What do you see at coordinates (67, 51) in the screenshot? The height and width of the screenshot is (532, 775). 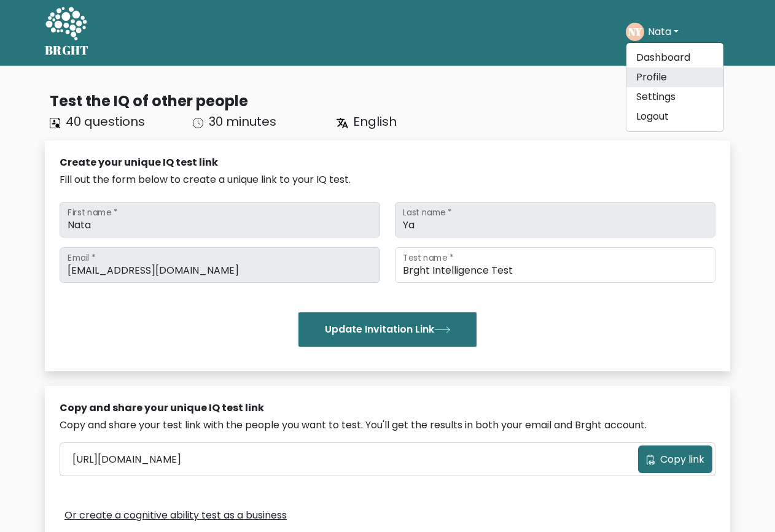 I see `h5: BRGHT` at bounding box center [67, 51].